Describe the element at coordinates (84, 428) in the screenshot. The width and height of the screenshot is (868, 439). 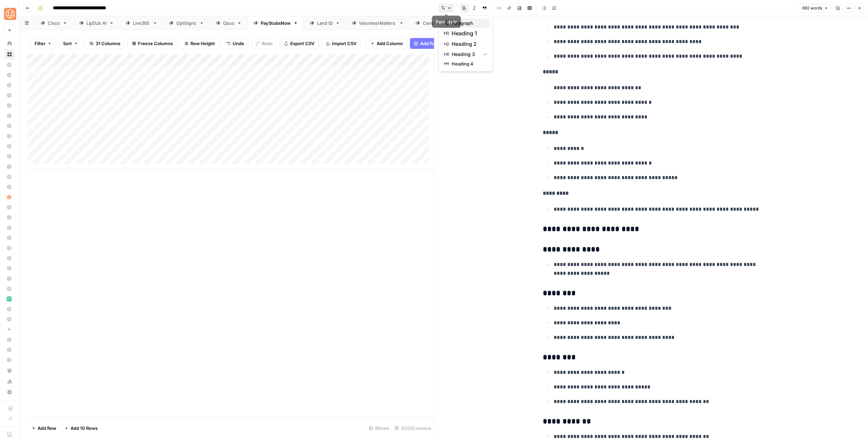
I see `span: Add 10 Rows` at that location.